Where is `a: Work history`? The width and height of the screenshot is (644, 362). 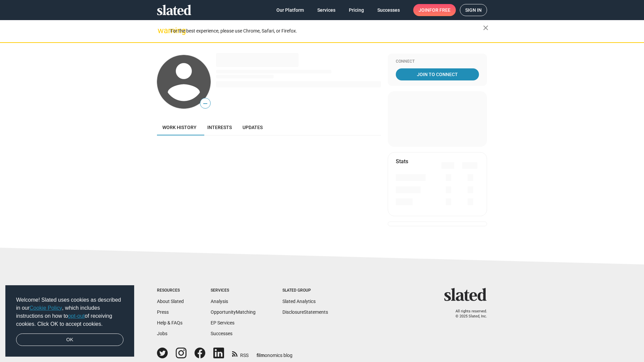
a: Work history is located at coordinates (180, 127).